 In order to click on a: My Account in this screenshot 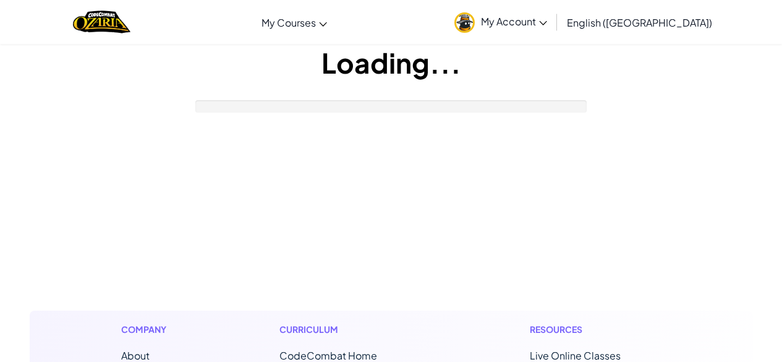, I will do `click(501, 22)`.